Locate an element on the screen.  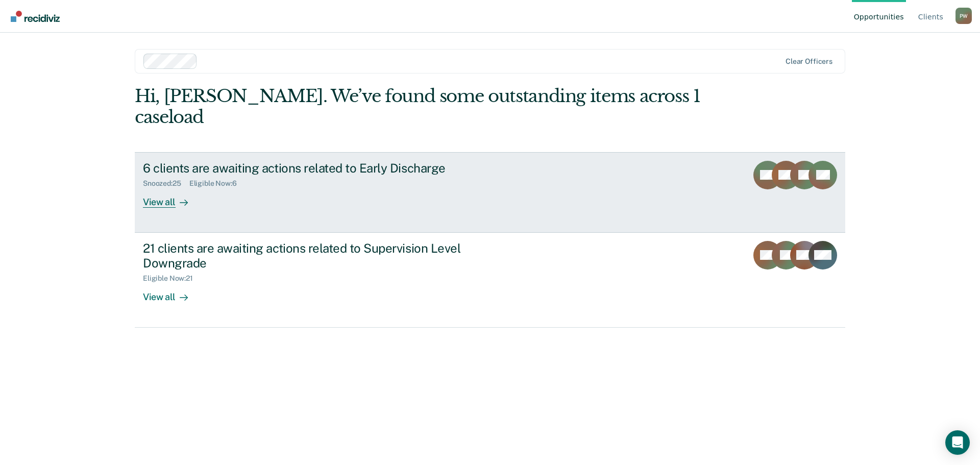
div: Snoozed : 25 is located at coordinates (166, 183).